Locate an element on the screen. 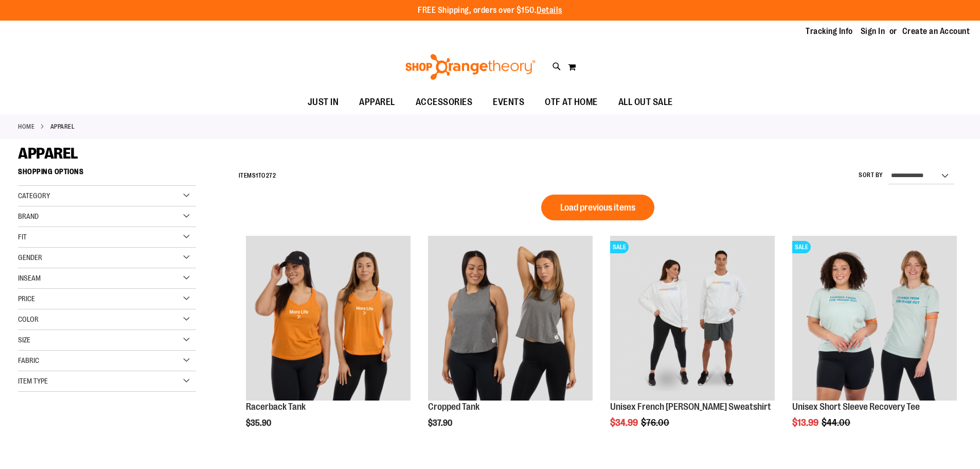 The width and height of the screenshot is (980, 469). label: Sort By is located at coordinates (871, 175).